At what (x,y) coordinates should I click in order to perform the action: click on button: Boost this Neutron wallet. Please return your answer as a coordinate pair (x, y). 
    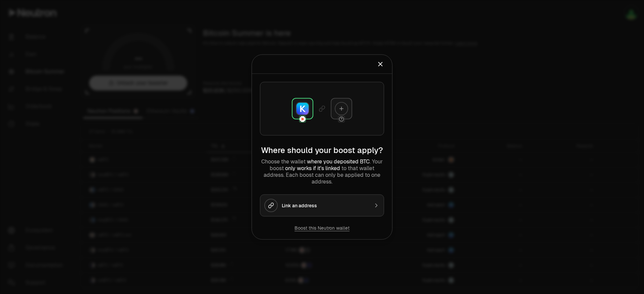
    Looking at the image, I should click on (322, 228).